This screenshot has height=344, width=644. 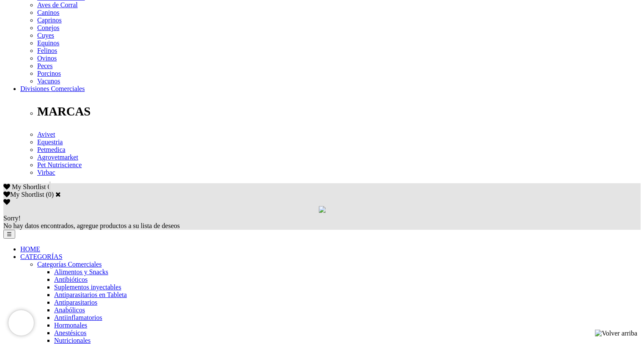 What do you see at coordinates (45, 65) in the screenshot?
I see `a: Peces` at bounding box center [45, 65].